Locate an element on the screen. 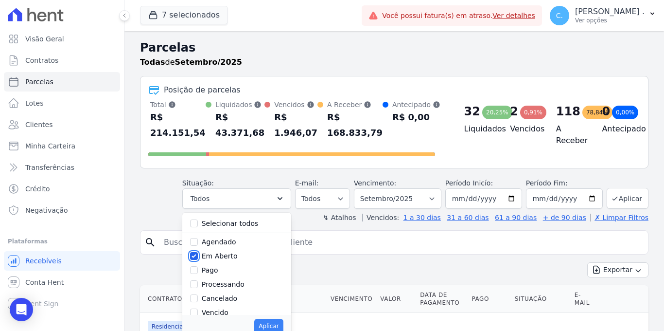  th: Data de Pagamento is located at coordinates (442, 299).